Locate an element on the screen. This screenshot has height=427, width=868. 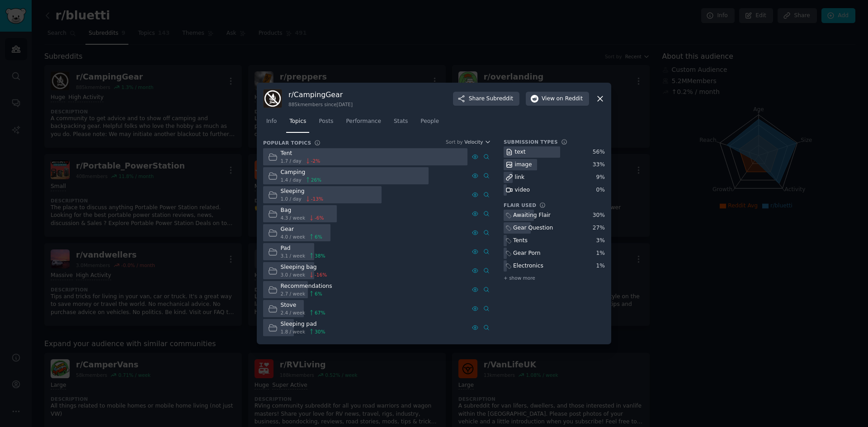
h3: Flair Used is located at coordinates (520, 205).